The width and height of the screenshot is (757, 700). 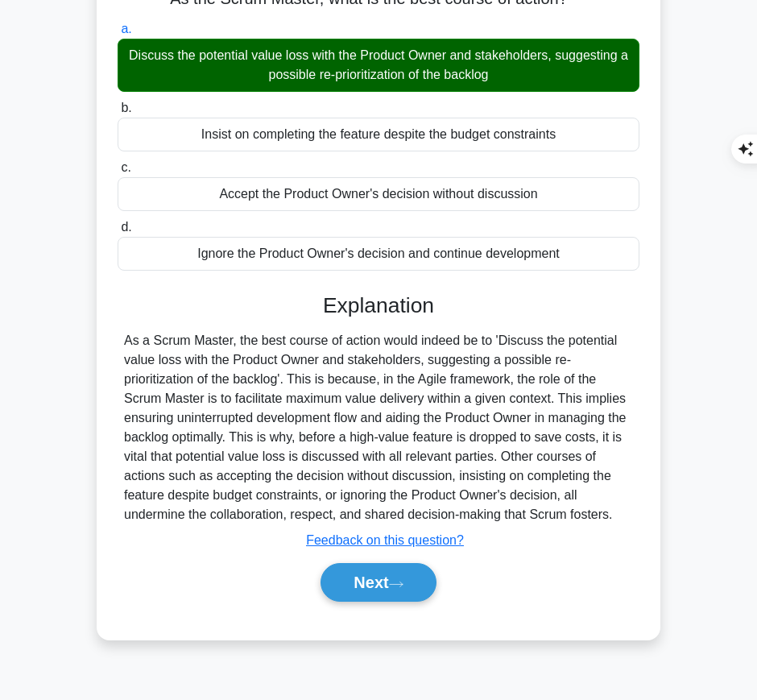 What do you see at coordinates (378, 194) in the screenshot?
I see `div: Accept the Product Owner's decision without discussion` at bounding box center [378, 194].